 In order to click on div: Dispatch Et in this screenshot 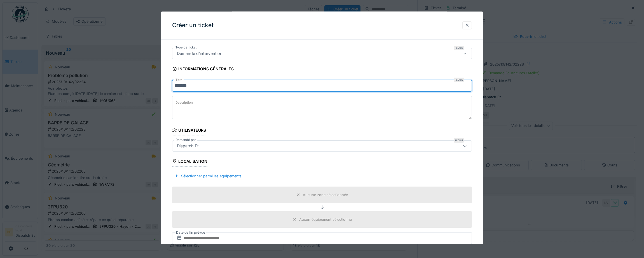, I will do `click(188, 146)`.